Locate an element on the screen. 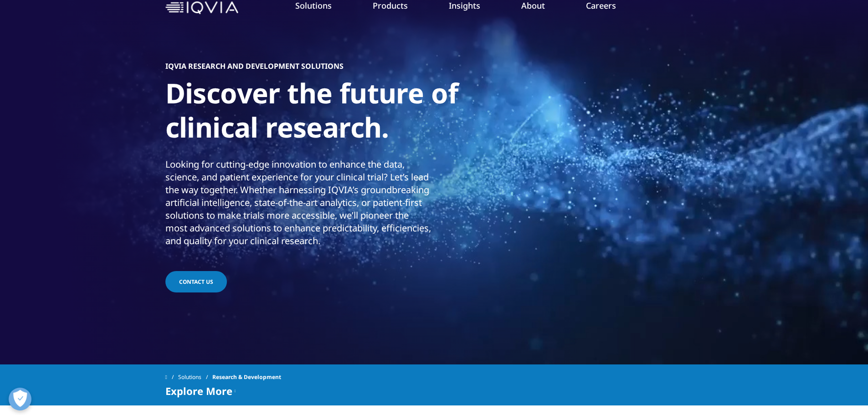 The width and height of the screenshot is (868, 415). button: Otwórz Preferencje is located at coordinates (20, 399).